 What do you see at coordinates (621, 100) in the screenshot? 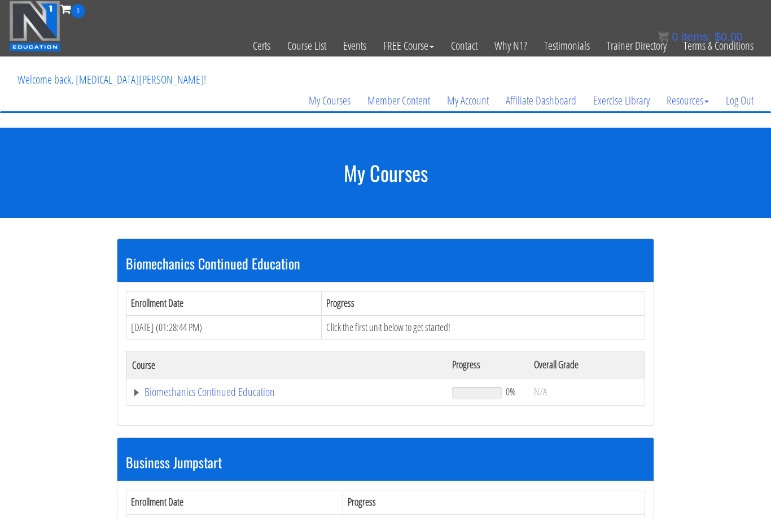
I see `a: Exercise Library` at bounding box center [621, 100].